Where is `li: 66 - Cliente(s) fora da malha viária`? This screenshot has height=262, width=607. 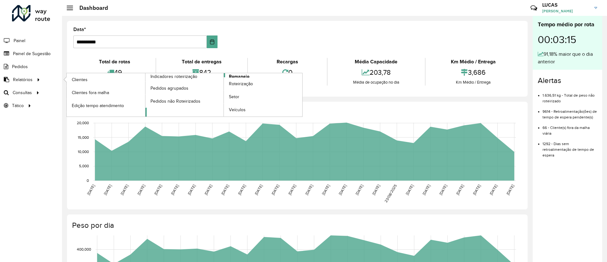
li: 66 - Cliente(s) fora da malha viária is located at coordinates (570, 128).